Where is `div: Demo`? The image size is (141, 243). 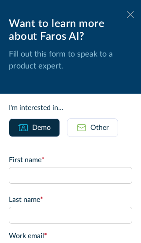 div: Demo is located at coordinates (42, 128).